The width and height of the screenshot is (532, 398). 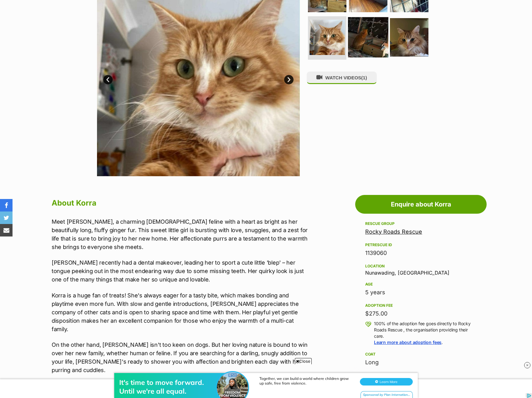 I want to click on img: close_rtb.svg, so click(x=527, y=365).